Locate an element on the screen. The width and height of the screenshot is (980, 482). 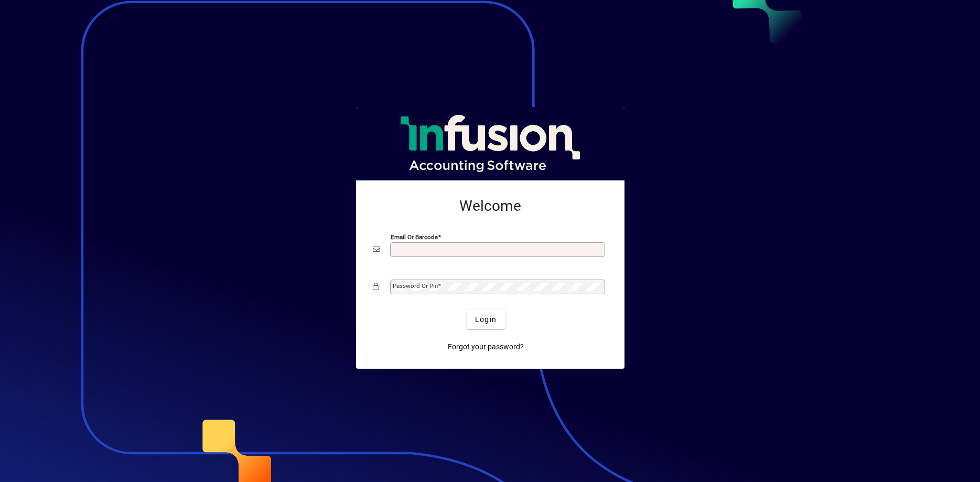
mat-label: Email or Barcode is located at coordinates (415, 237).